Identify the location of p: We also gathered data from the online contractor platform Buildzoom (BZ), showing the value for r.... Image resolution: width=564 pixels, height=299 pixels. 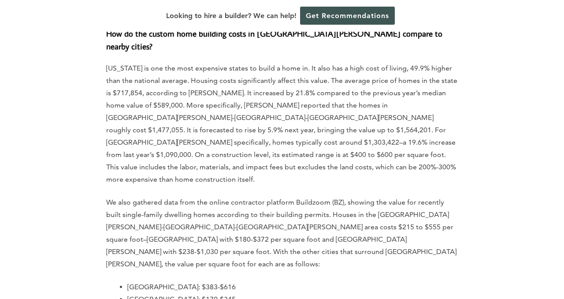
(282, 233).